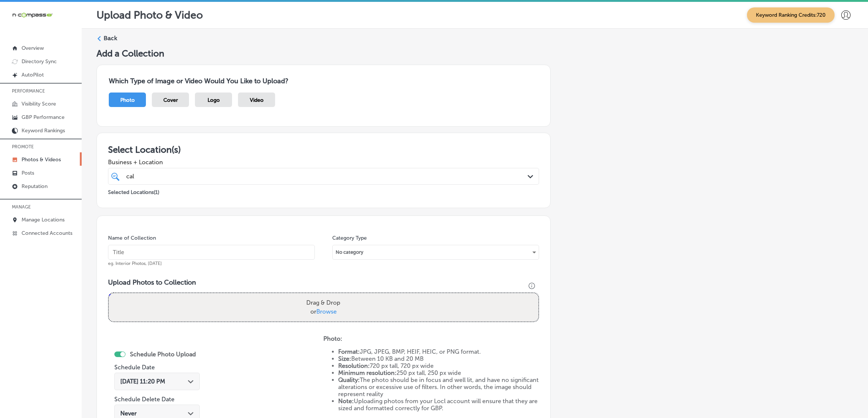 This screenshot has height=418, width=868. What do you see at coordinates (43, 220) in the screenshot?
I see `p: Manage Locations` at bounding box center [43, 220].